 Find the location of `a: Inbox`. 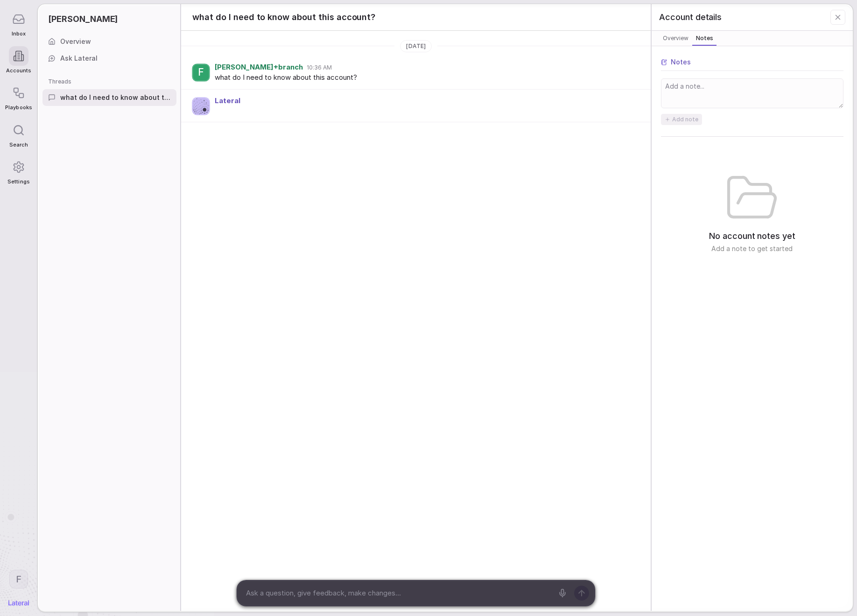

a: Inbox is located at coordinates (18, 23).